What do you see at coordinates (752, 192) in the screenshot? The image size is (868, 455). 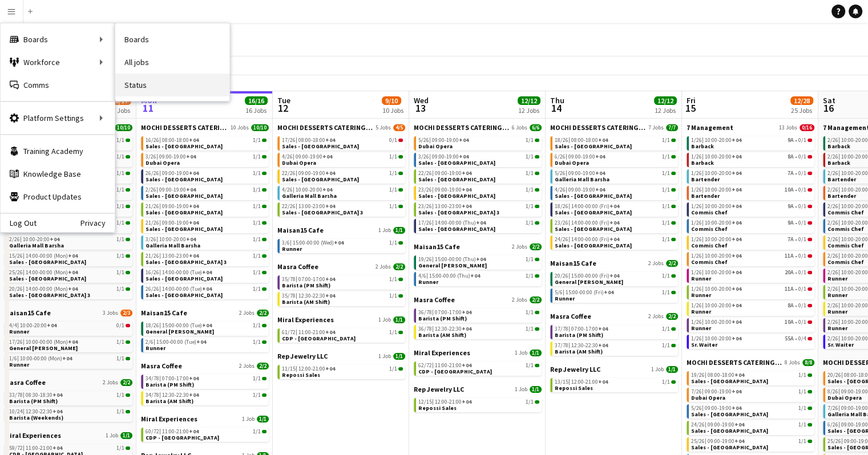 I see `a: 1/26|10:00-20:00+0410A•0/1Bartender` at bounding box center [752, 192].